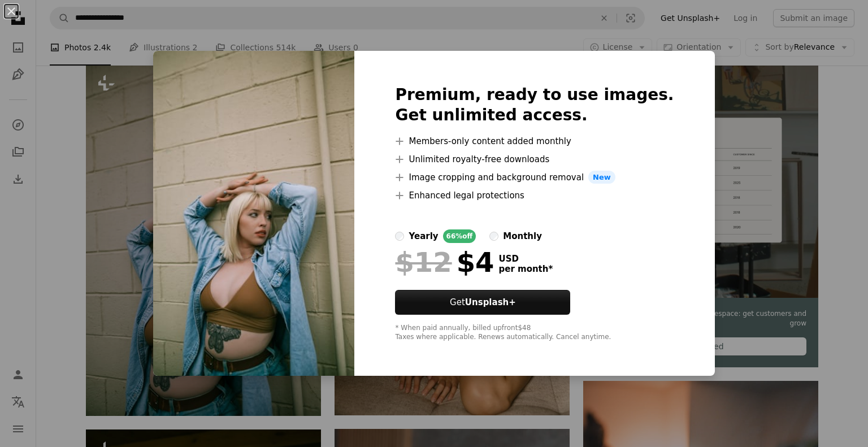 The height and width of the screenshot is (447, 868). What do you see at coordinates (535, 177) in the screenshot?
I see `li: Image cropping and background removal` at bounding box center [535, 177].